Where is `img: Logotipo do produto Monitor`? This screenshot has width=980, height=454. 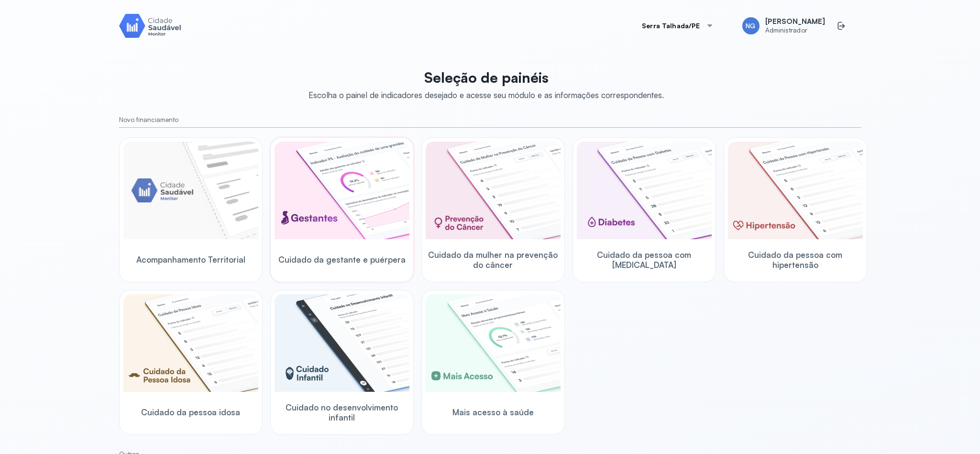 img: Logotipo do produto Monitor is located at coordinates (150, 26).